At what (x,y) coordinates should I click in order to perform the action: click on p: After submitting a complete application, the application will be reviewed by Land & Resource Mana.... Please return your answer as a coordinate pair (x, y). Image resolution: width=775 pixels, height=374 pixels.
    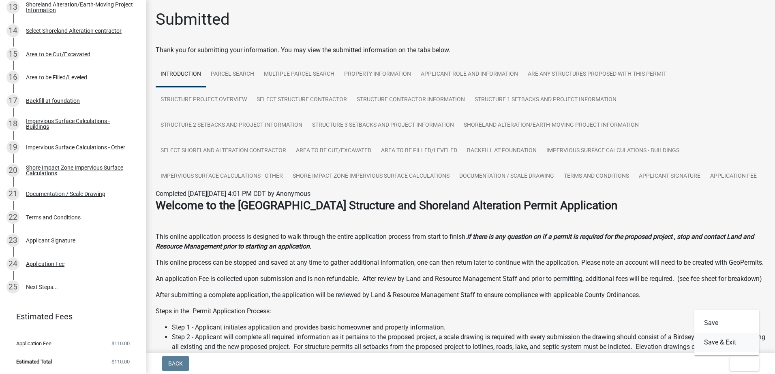
    Looking at the image, I should click on (460, 295).